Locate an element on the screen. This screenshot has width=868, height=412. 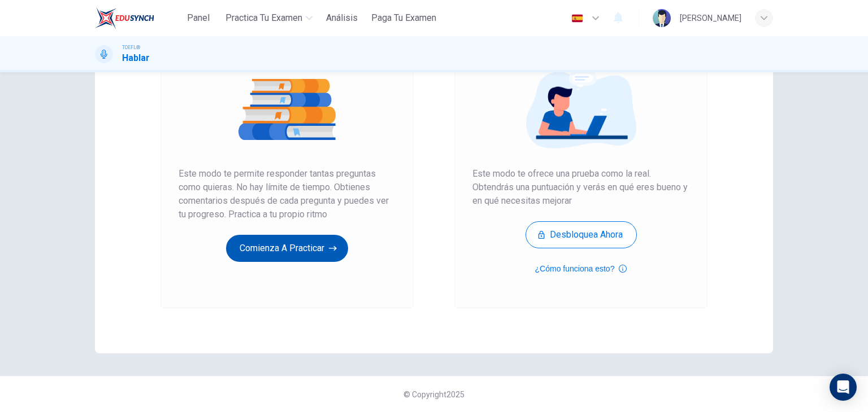
span: Panel is located at coordinates (198, 18).